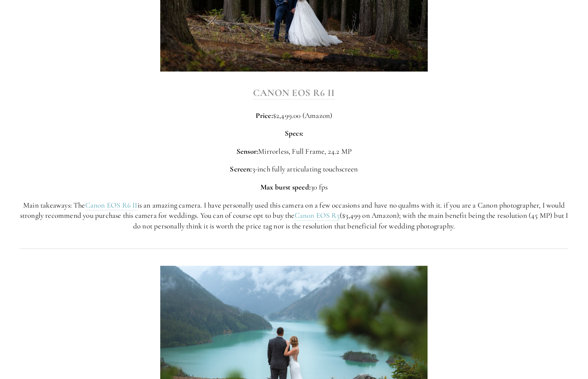  Describe the element at coordinates (294, 187) in the screenshot. I see `p: 30 fps` at that location.